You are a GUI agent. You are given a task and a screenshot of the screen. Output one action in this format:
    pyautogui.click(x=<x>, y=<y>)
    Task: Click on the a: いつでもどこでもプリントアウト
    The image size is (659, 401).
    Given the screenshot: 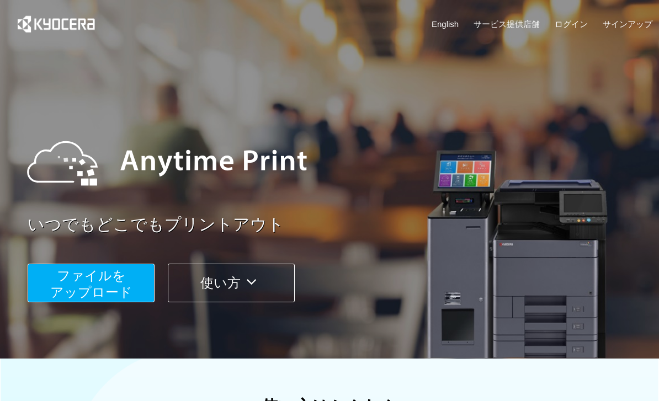 What is the action you would take?
    pyautogui.click(x=343, y=224)
    